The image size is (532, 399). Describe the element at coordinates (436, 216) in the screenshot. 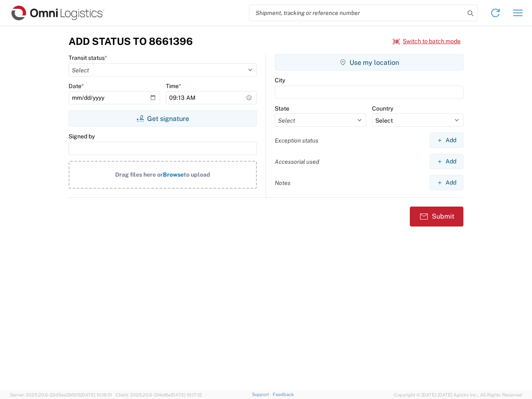

I see `button: Submit` at that location.